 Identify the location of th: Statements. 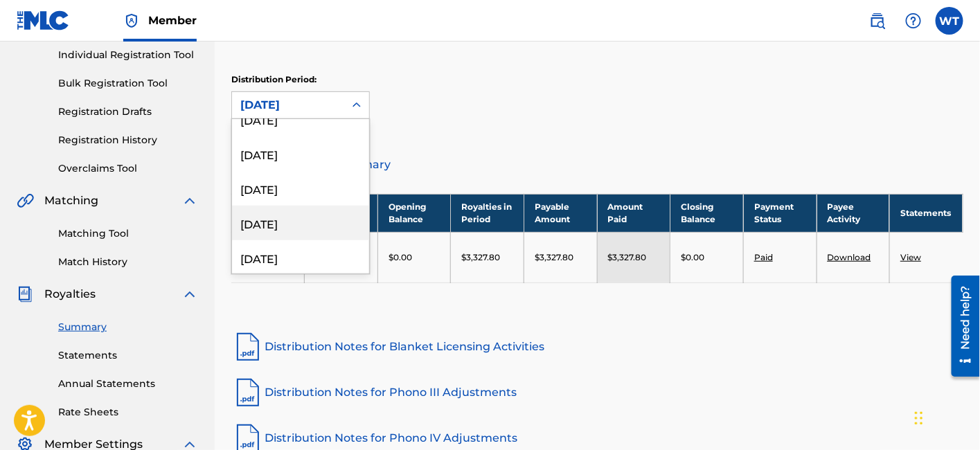
(927, 213).